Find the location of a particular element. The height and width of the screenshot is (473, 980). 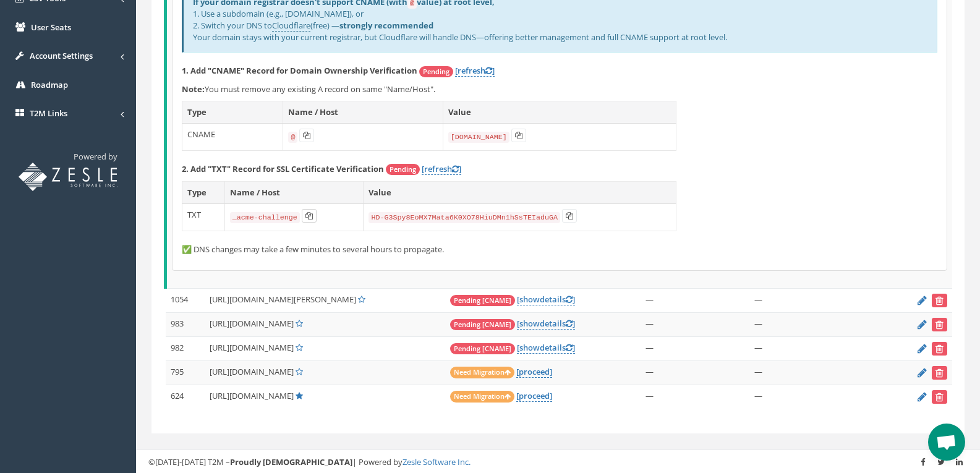

img: T2M URL Shortener powered by Zesle Software Inc. is located at coordinates (68, 177).